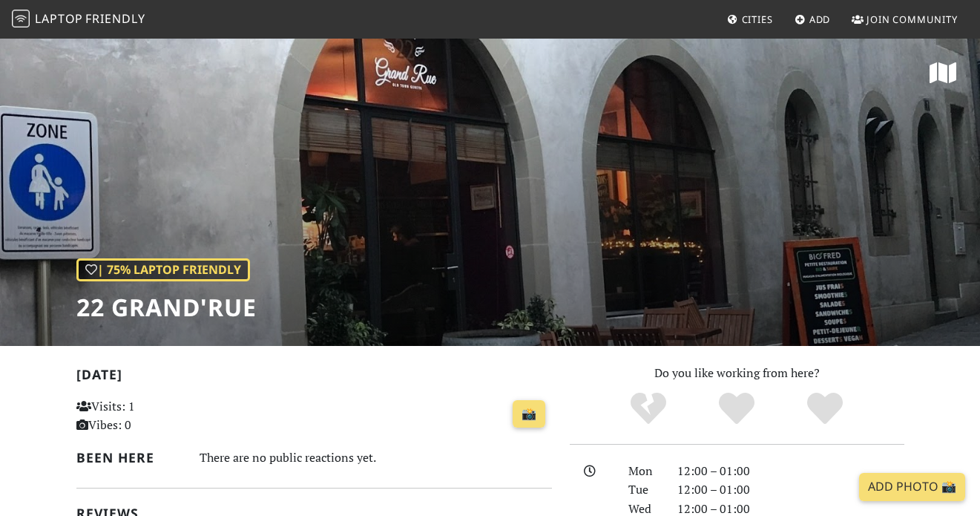 The width and height of the screenshot is (980, 516). I want to click on img: LaptopFriendly, so click(21, 18).